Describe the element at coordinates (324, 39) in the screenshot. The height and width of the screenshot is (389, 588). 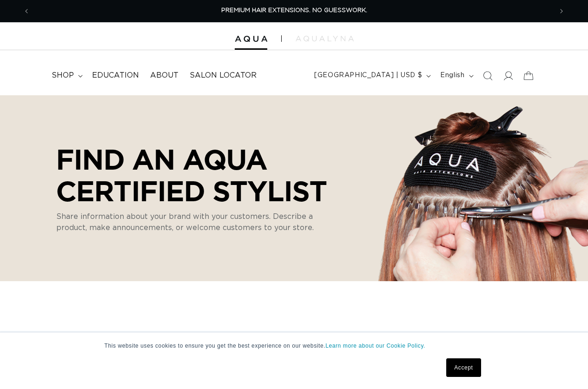
I see `img: aqualyna.com` at that location.